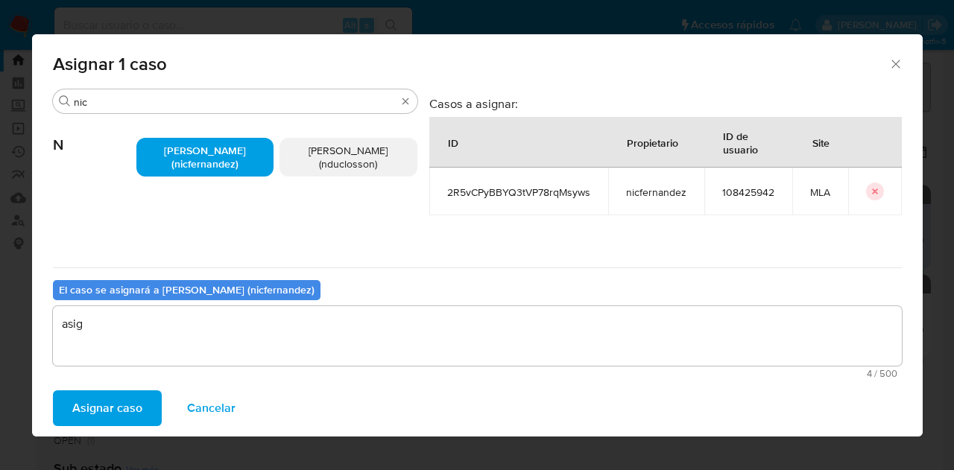 This screenshot has height=470, width=954. What do you see at coordinates (748, 142) in the screenshot?
I see `div: ID de usuario` at bounding box center [748, 142].